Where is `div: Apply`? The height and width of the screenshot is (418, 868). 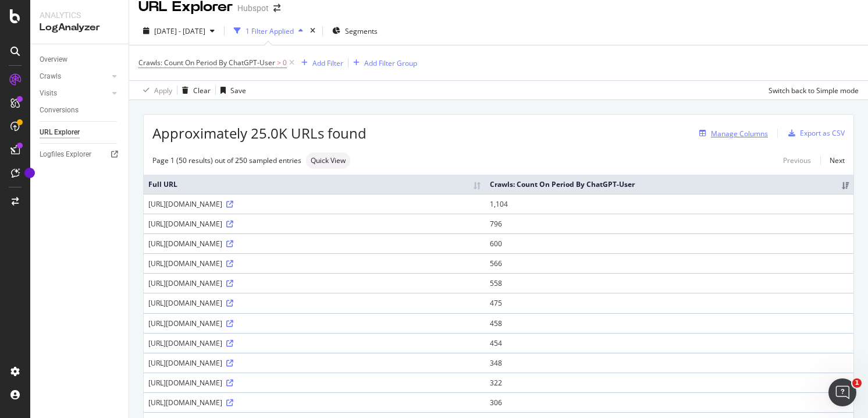
div: Apply is located at coordinates (163, 90).